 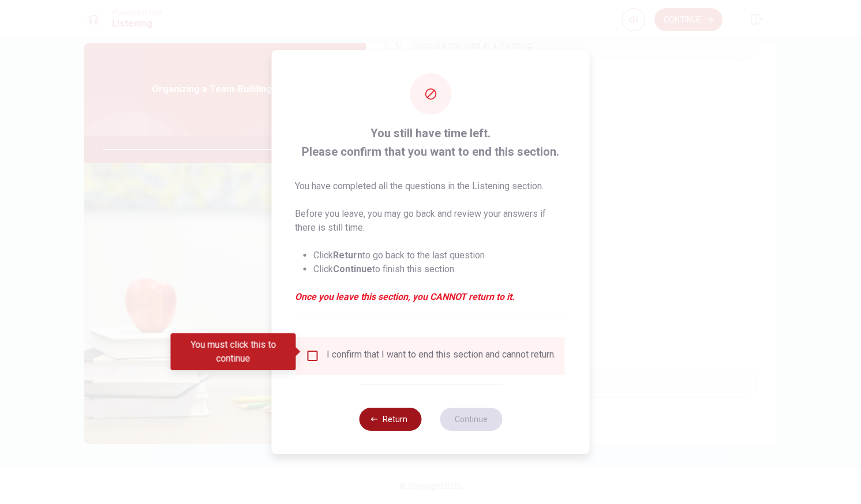 What do you see at coordinates (347, 255) in the screenshot?
I see `strong: Return` at bounding box center [347, 255].